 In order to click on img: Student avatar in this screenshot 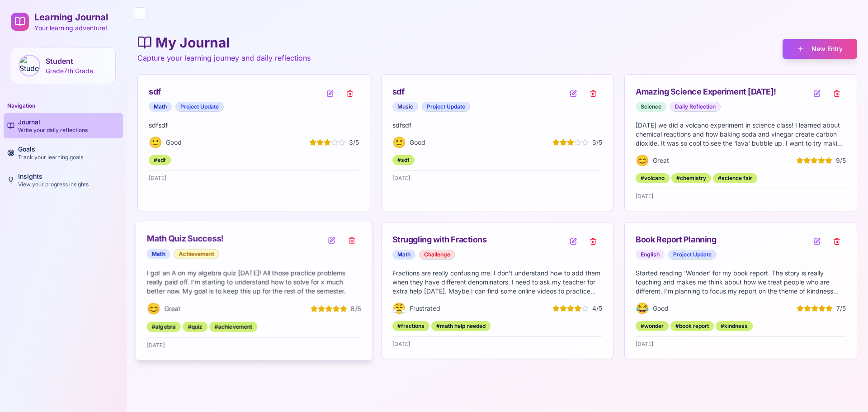, I will do `click(30, 66)`.